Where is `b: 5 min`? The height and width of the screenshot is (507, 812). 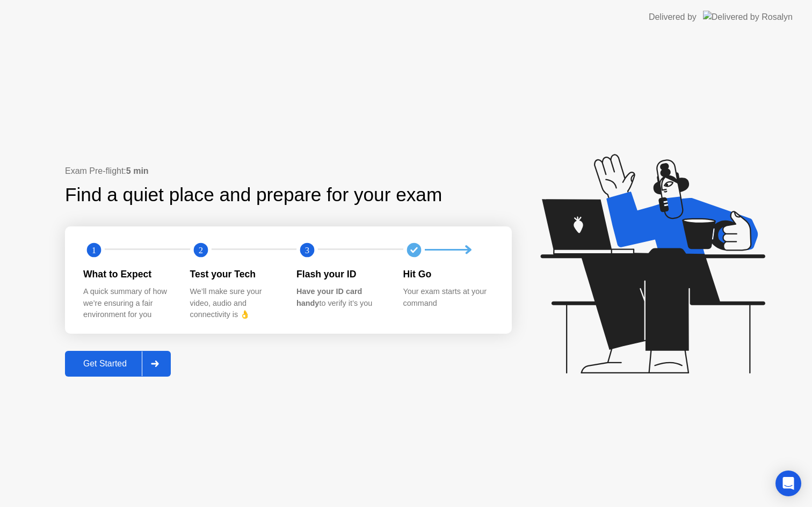 b: 5 min is located at coordinates (138, 171).